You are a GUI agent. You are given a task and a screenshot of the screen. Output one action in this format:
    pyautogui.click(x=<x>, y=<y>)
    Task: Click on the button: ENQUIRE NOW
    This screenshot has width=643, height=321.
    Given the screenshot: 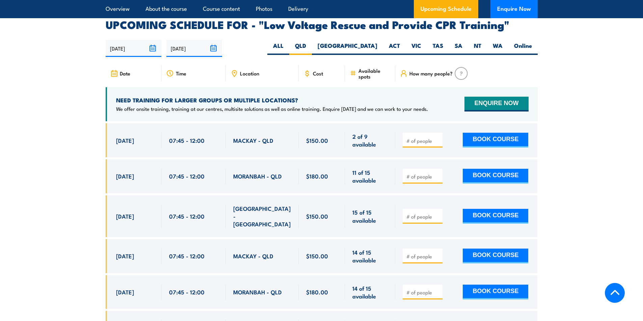 What is the action you would take?
    pyautogui.click(x=496, y=104)
    